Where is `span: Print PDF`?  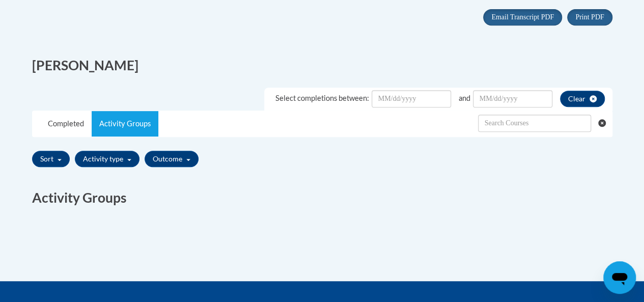 span: Print PDF is located at coordinates (590, 16).